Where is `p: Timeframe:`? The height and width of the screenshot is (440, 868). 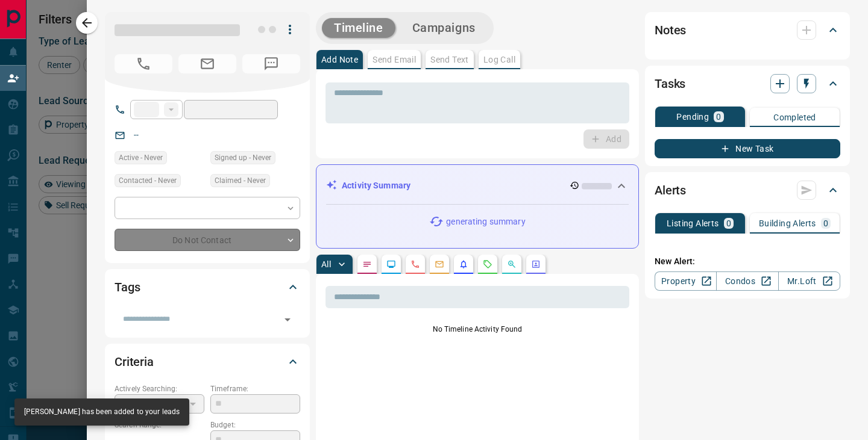 p: Timeframe: is located at coordinates (255, 389).